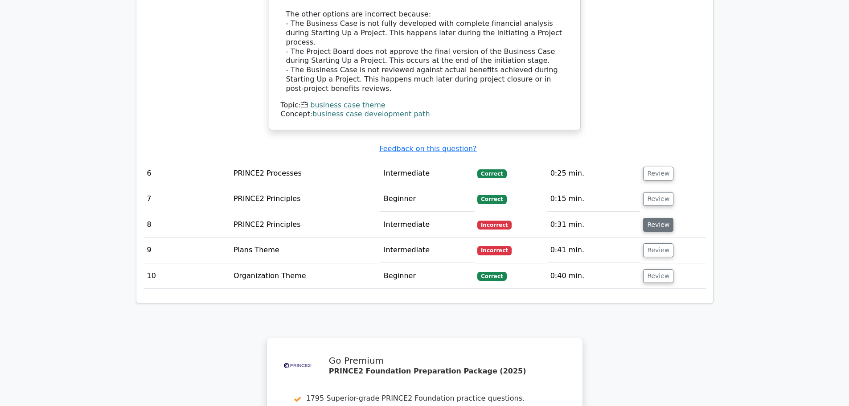 The width and height of the screenshot is (849, 406). What do you see at coordinates (187, 250) in the screenshot?
I see `td: 9` at bounding box center [187, 250].